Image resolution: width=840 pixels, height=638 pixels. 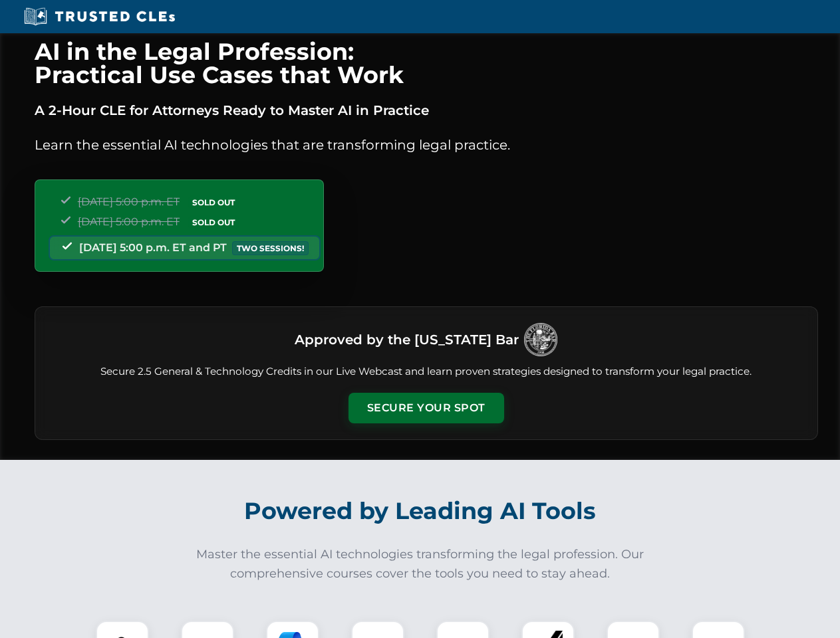 I want to click on h1: AI in the Legal Profession: Practical Use Cases that Work, so click(x=427, y=63).